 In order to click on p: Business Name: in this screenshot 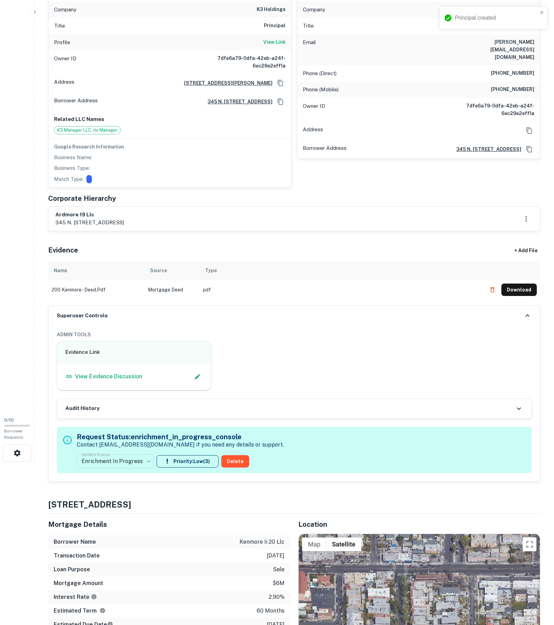, I will do `click(73, 157)`.